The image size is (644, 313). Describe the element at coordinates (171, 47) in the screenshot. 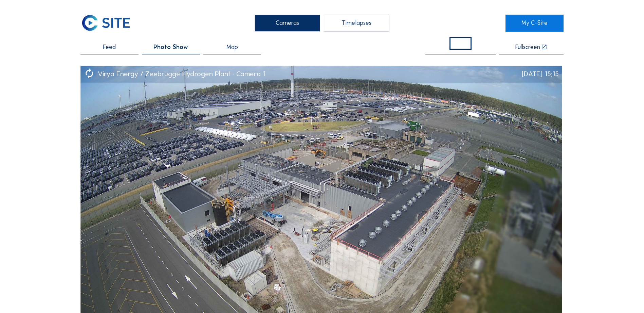

I see `span: Photo Show` at that location.